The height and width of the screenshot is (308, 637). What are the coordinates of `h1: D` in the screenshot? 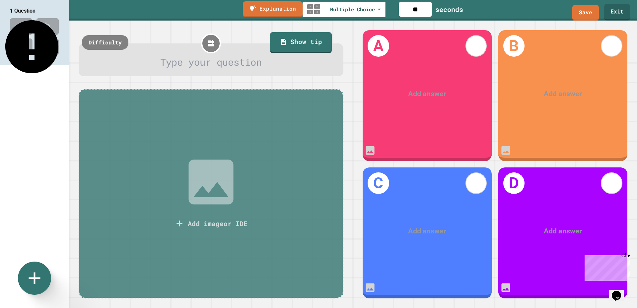 It's located at (514, 183).